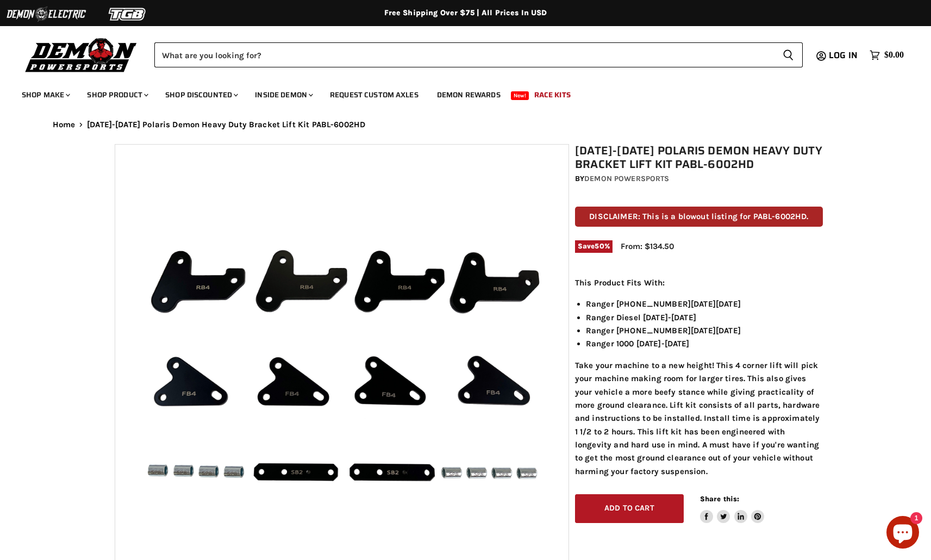 The width and height of the screenshot is (931, 560). I want to click on form: Product, so click(478, 55).